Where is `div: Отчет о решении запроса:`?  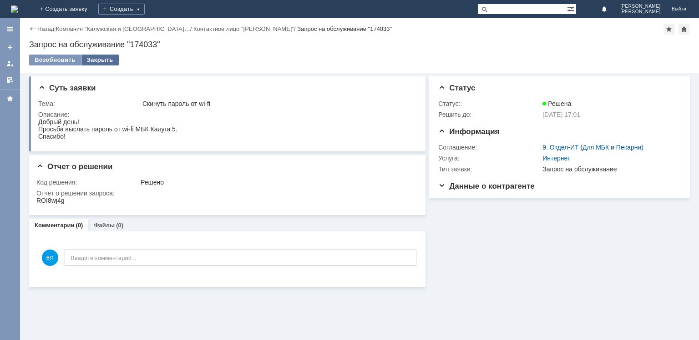
div: Отчет о решении запроса: is located at coordinates (225, 193).